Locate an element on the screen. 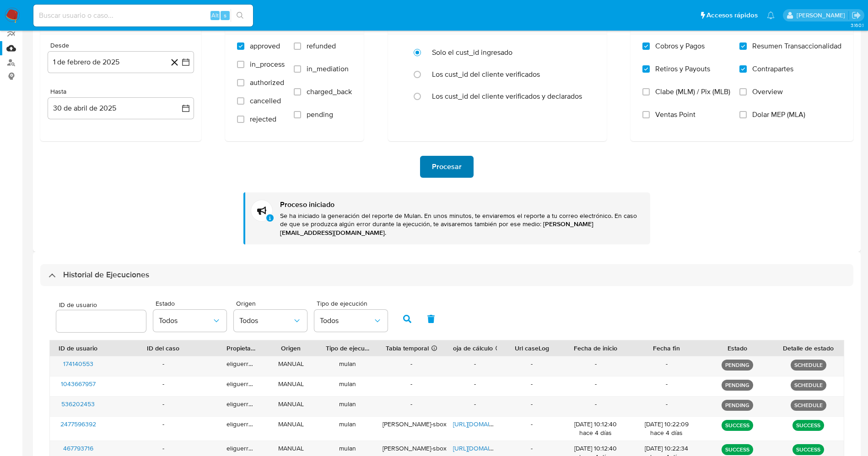 This screenshot has height=456, width=868. span: s is located at coordinates (225, 15).